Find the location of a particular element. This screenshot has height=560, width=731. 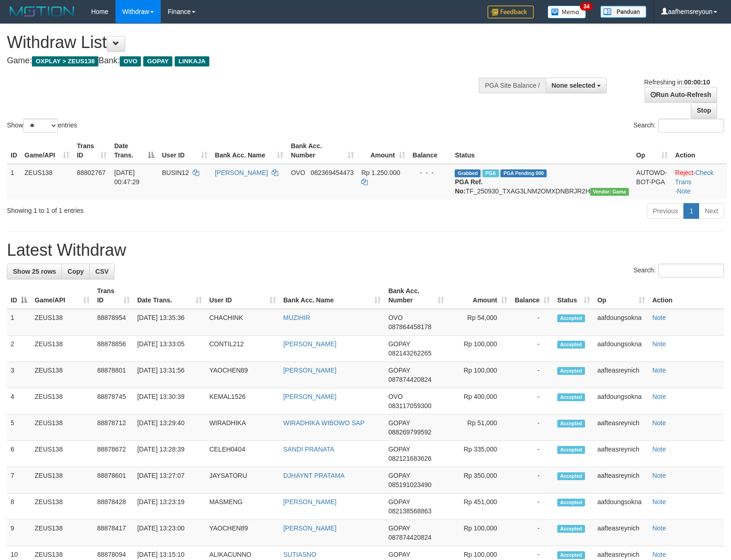

th: Date Trans.: activate to sort column descending is located at coordinates (134, 151).